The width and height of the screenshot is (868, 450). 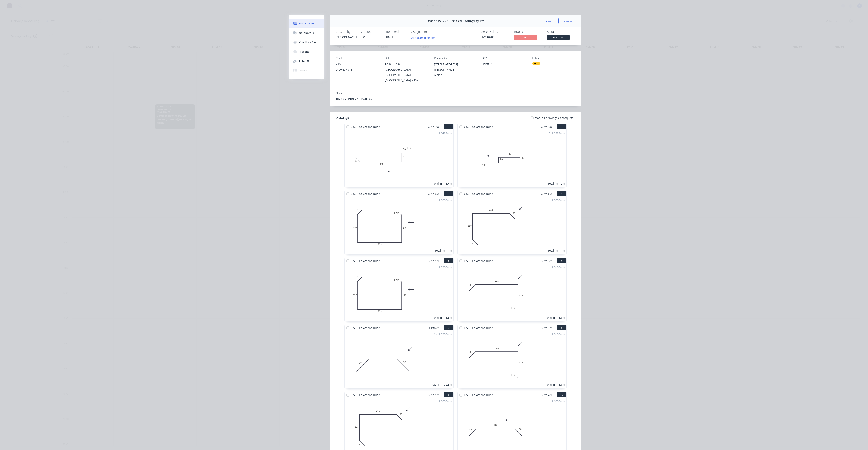 I want to click on div: 03026060FE10301 at 1400mmTotal lm1.4m, so click(x=399, y=158).